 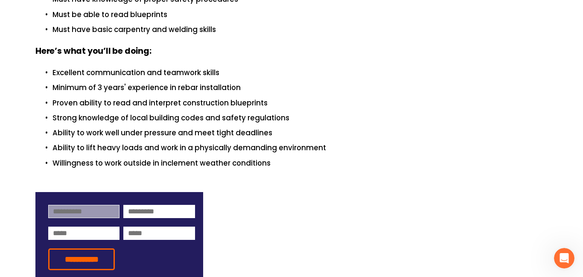 I want to click on p: Minimum of 3 years' experience in rebar installation, so click(x=300, y=87).